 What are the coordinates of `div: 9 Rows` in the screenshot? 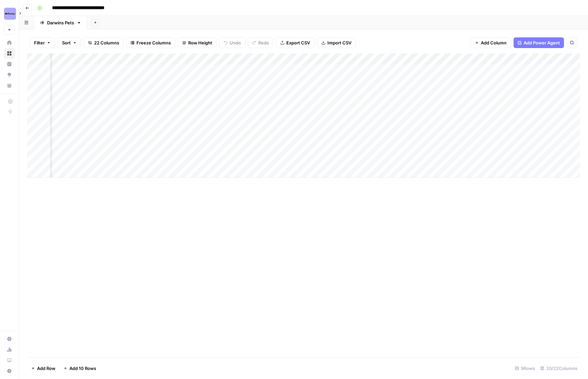 It's located at (525, 368).